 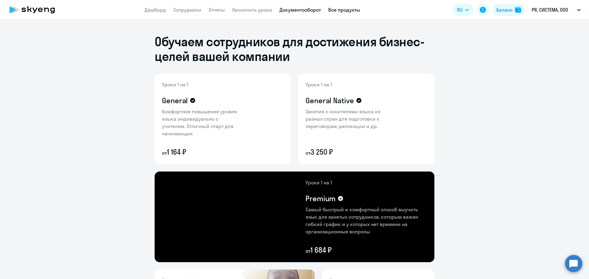 I want to click on a: Отчеты, so click(x=216, y=10).